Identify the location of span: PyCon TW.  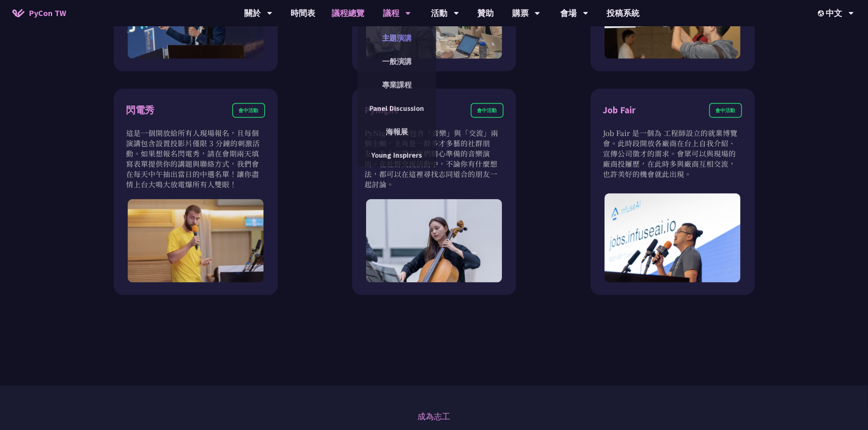
(47, 13).